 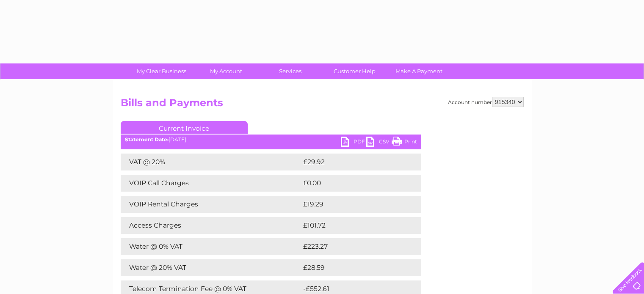 I want to click on a: Current Invoice, so click(x=184, y=127).